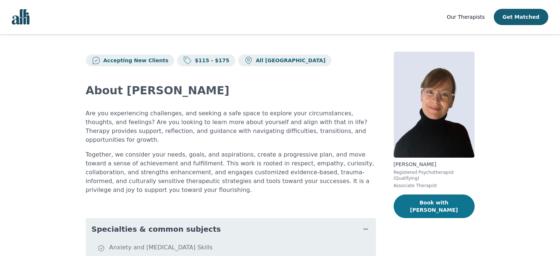 The image size is (560, 256). I want to click on a: Get Matched, so click(521, 17).